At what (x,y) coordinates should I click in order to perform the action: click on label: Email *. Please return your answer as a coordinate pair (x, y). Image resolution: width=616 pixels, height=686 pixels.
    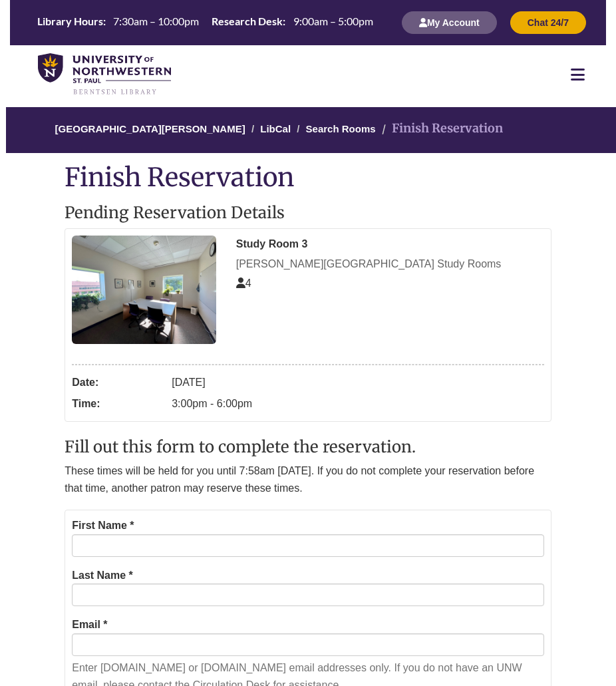
    Looking at the image, I should click on (89, 625).